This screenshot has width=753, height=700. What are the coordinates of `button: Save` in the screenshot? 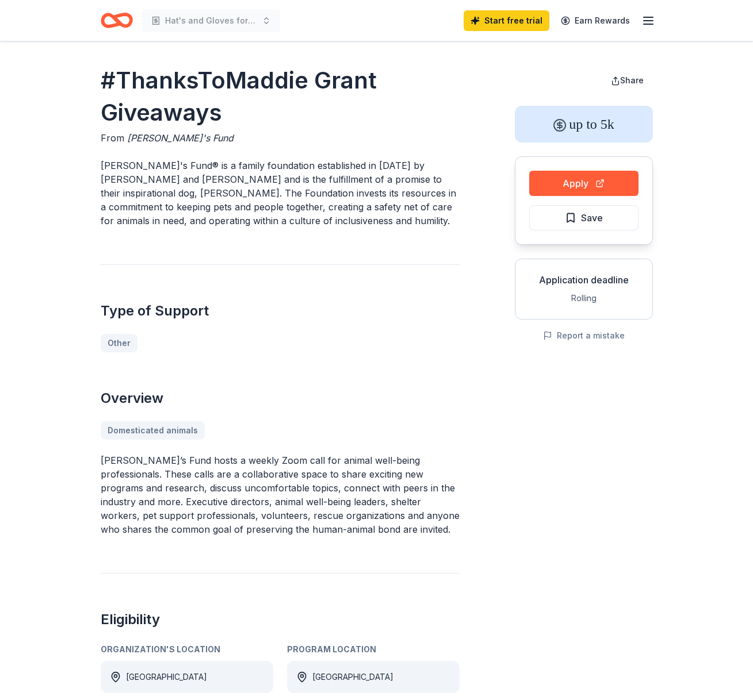 It's located at (584, 218).